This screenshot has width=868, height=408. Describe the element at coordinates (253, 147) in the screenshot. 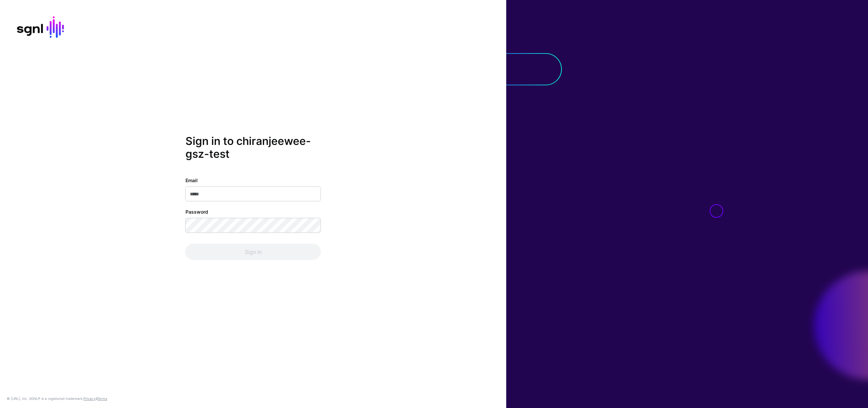

I see `h2: Sign in to chiranjeewee-gsz-test` at that location.